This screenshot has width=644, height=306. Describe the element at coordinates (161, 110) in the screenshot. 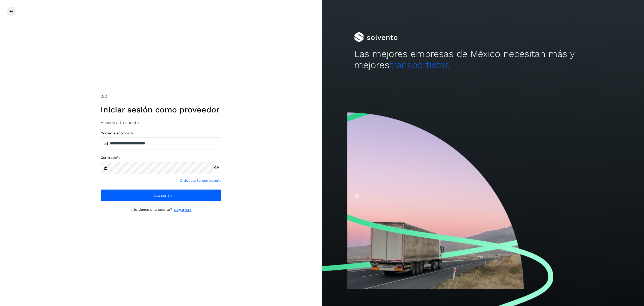

I see `h1: Iniciar sesión como proveedor` at that location.